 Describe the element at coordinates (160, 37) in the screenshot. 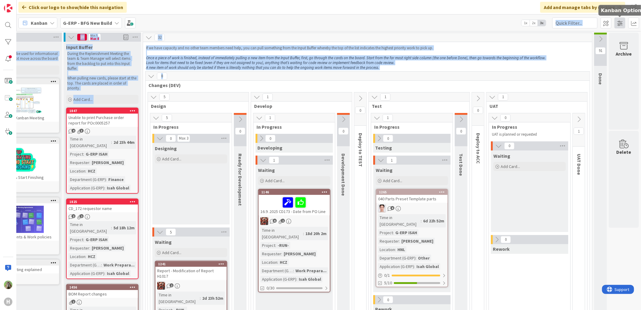

I see `span: 32` at that location.